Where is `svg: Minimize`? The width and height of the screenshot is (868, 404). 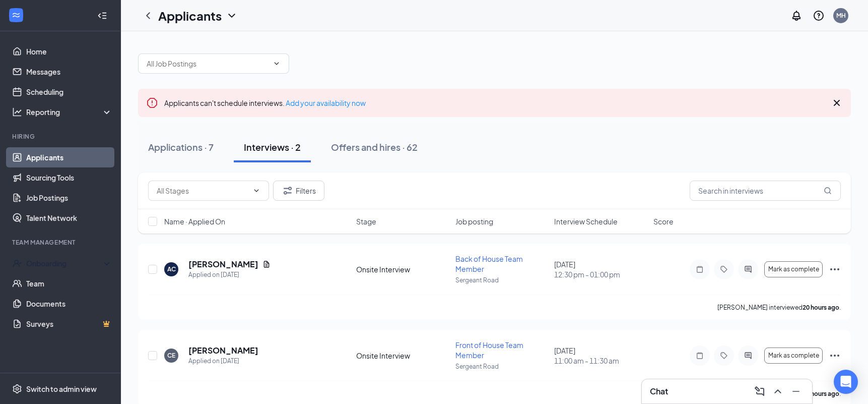 svg: Minimize is located at coordinates (796, 391).